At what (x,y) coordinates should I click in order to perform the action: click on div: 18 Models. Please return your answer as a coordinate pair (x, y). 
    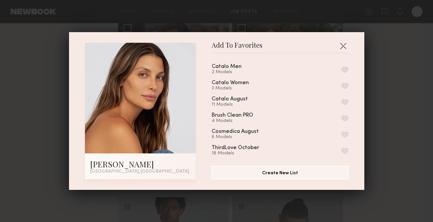
    Looking at the image, I should click on (243, 154).